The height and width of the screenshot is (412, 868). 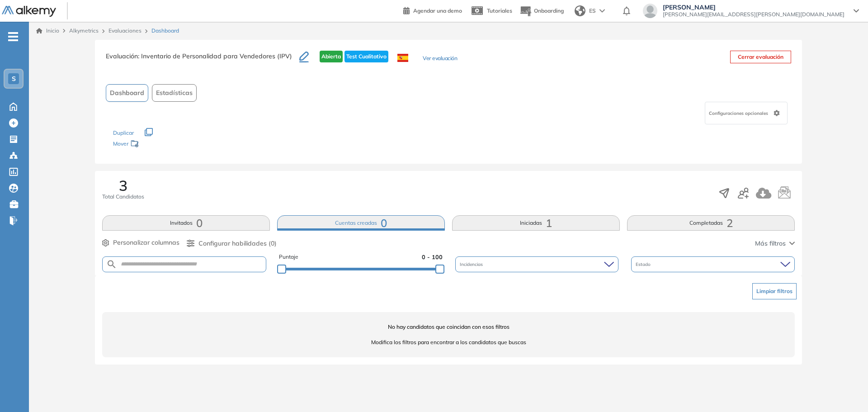 I want to click on span: 3, so click(x=123, y=186).